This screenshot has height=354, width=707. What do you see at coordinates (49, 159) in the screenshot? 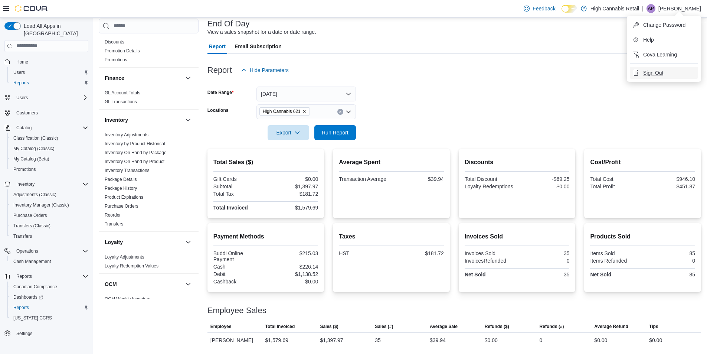
I see `span: My Catalog (Beta)` at bounding box center [49, 159].